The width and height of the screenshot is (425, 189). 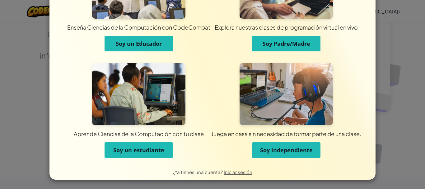 I want to click on font: Explora nuestras clases de programación virtual en vivo, so click(x=286, y=27).